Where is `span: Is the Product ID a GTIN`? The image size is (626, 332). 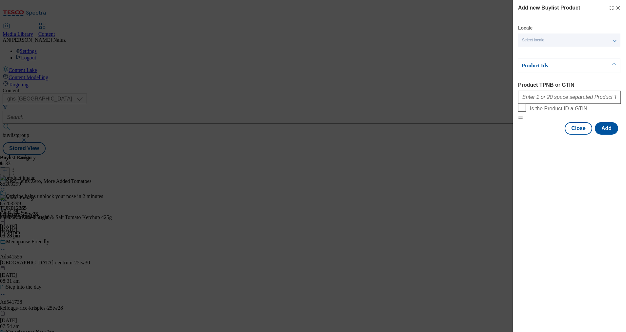 span: Is the Product ID a GTIN is located at coordinates (558, 109).